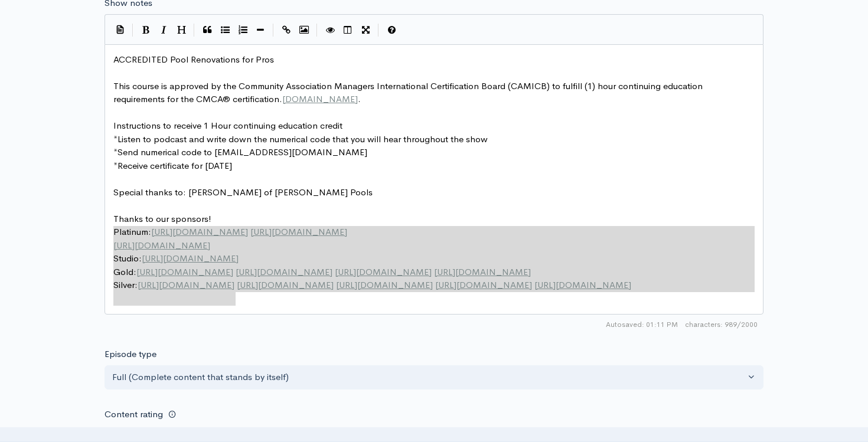 The width and height of the screenshot is (868, 442). I want to click on label: Content rating, so click(134, 414).